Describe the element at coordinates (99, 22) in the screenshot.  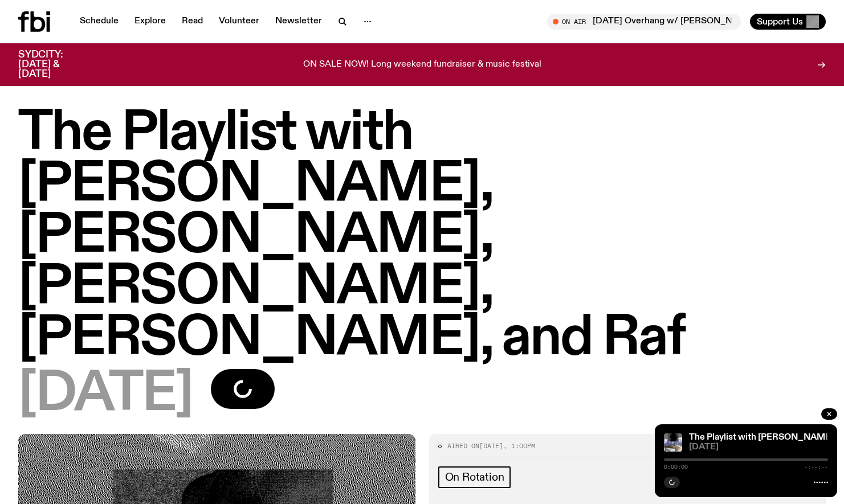
I see `a: Schedule` at that location.